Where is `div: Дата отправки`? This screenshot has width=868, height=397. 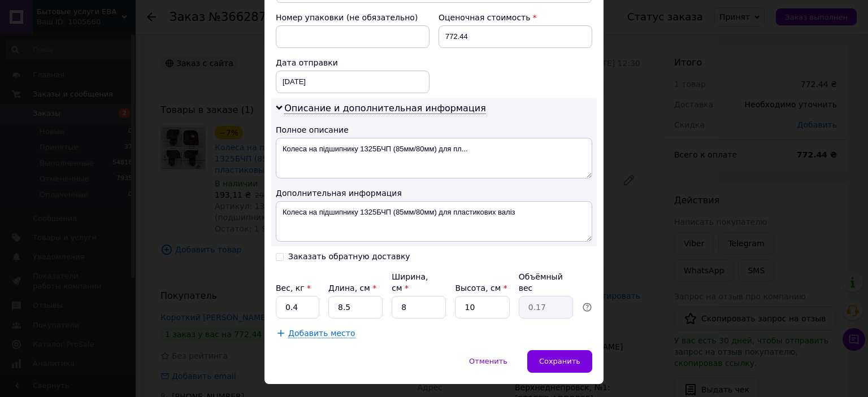 div: Дата отправки is located at coordinates (353, 63).